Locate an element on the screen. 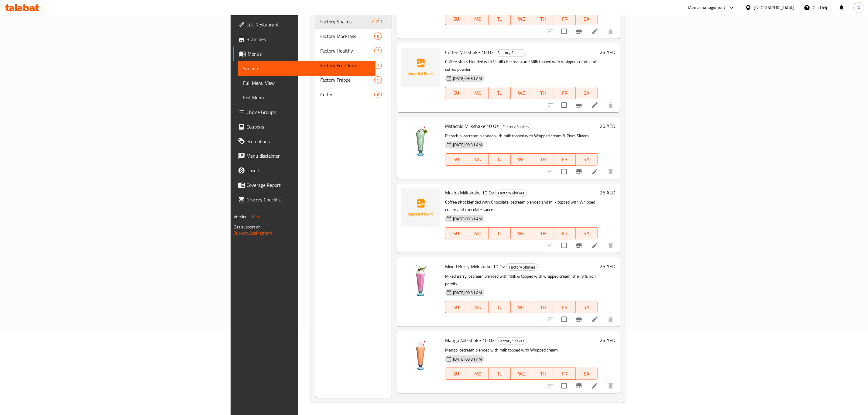  span: Grocery Checklist is located at coordinates (309, 200).